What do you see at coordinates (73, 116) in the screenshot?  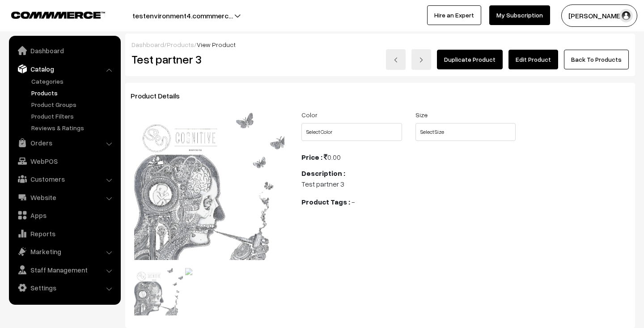 I see `a: Product Filters` at bounding box center [73, 116].